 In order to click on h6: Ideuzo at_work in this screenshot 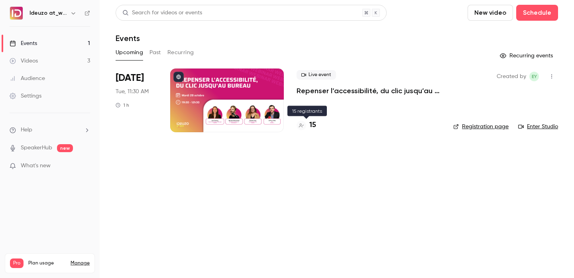, I will do `click(48, 13)`.